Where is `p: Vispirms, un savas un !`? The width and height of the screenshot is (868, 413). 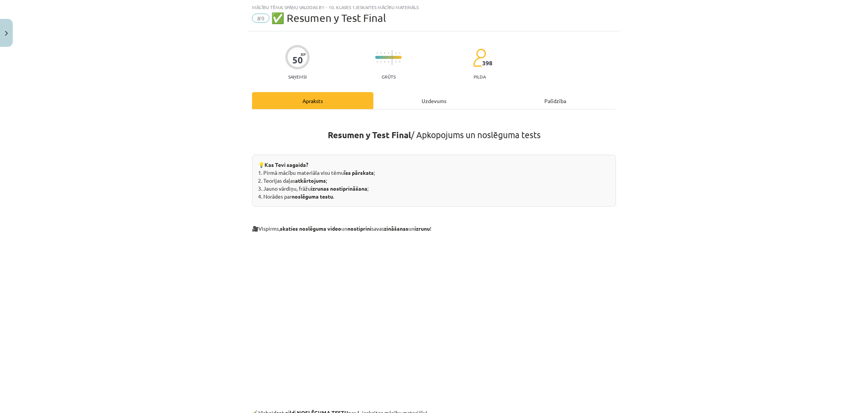 p: Vispirms, un savas un ! is located at coordinates (434, 225).